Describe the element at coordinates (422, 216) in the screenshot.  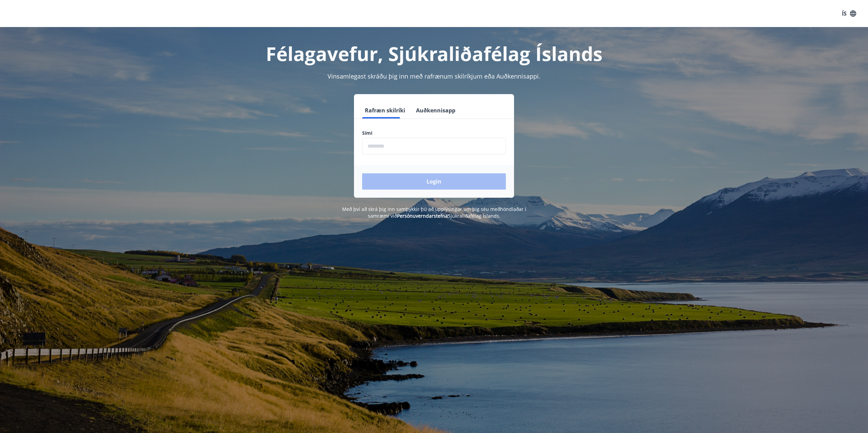
I see `a: Persónuverndarstefna` at that location.